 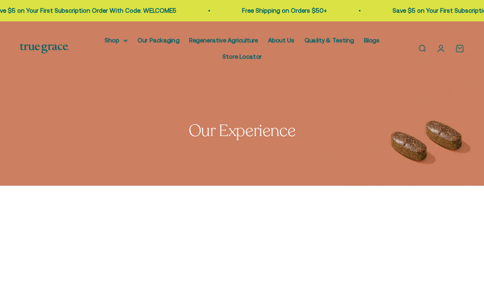 What do you see at coordinates (281, 40) in the screenshot?
I see `a: About Us` at bounding box center [281, 40].